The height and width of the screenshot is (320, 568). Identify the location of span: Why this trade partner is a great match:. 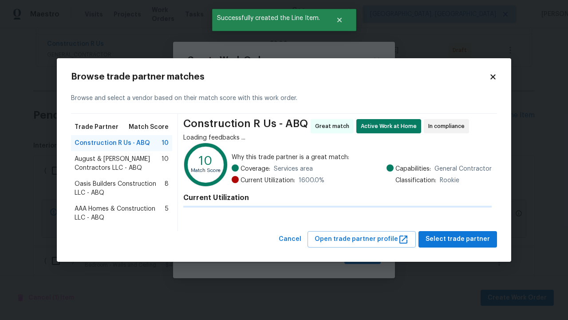
(362, 157).